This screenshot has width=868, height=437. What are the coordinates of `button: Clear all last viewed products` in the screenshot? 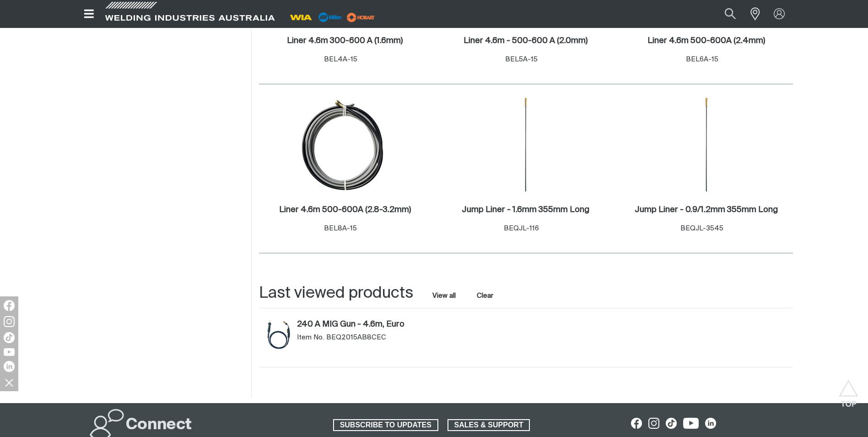 It's located at (485, 295).